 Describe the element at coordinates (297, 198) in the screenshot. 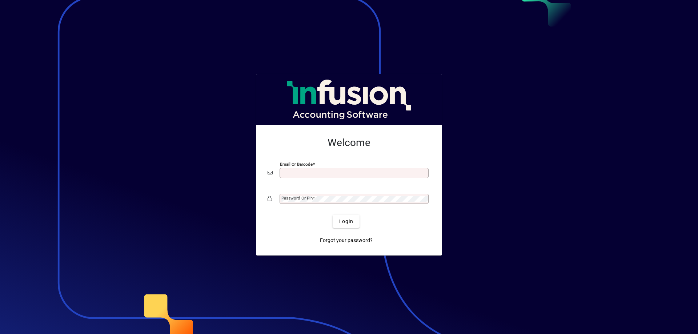

I see `mat-label: Password or Pin` at that location.